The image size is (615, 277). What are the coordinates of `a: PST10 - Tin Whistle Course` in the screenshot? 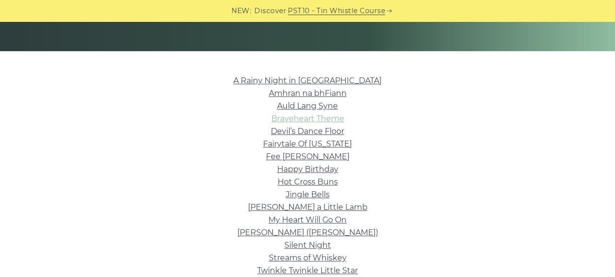 It's located at (337, 11).